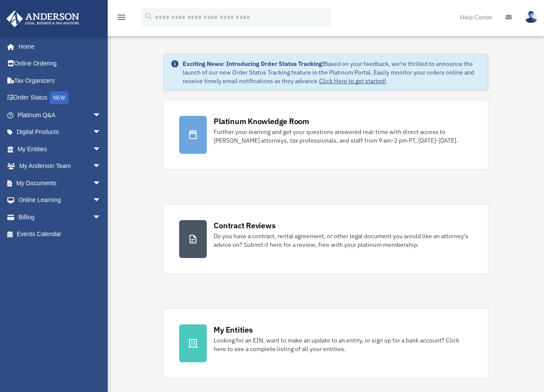 The width and height of the screenshot is (544, 392). What do you see at coordinates (60, 115) in the screenshot?
I see `a: Platinum Q&Aarrow_drop_down` at bounding box center [60, 115].